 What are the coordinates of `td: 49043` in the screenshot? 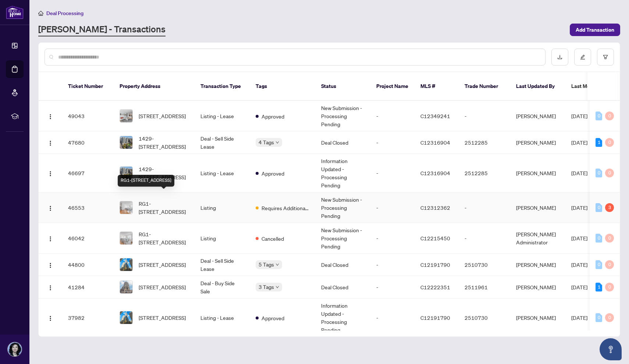 It's located at (88, 116).